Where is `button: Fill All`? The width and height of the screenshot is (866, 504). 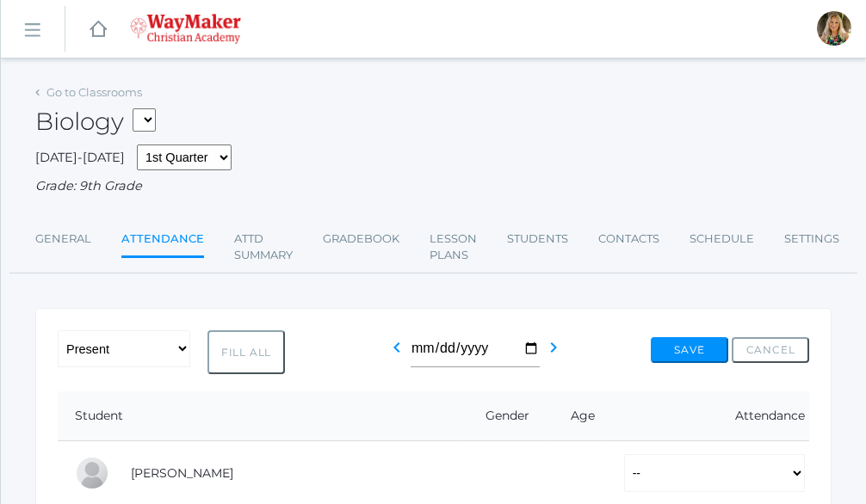 button: Fill All is located at coordinates (246, 352).